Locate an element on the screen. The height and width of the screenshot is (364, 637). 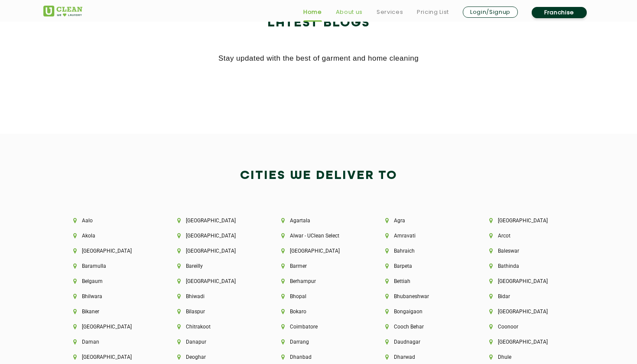
li: Deoghar is located at coordinates (215, 357).